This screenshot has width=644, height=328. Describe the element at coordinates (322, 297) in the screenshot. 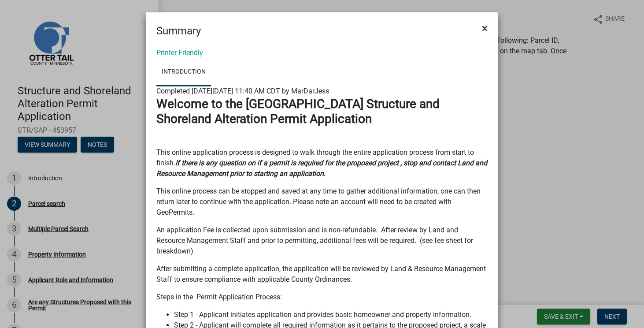

I see `p: Steps in the Permit Application Process:` at that location.